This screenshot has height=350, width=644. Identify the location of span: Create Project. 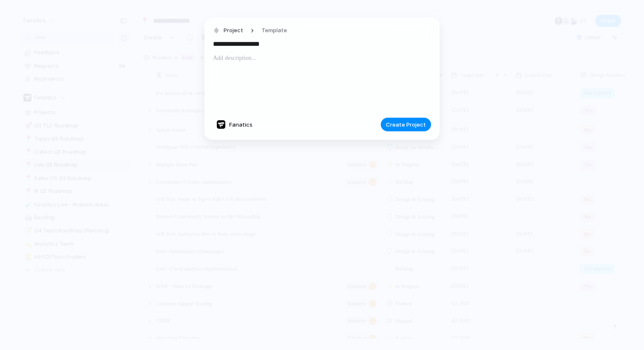
(406, 125).